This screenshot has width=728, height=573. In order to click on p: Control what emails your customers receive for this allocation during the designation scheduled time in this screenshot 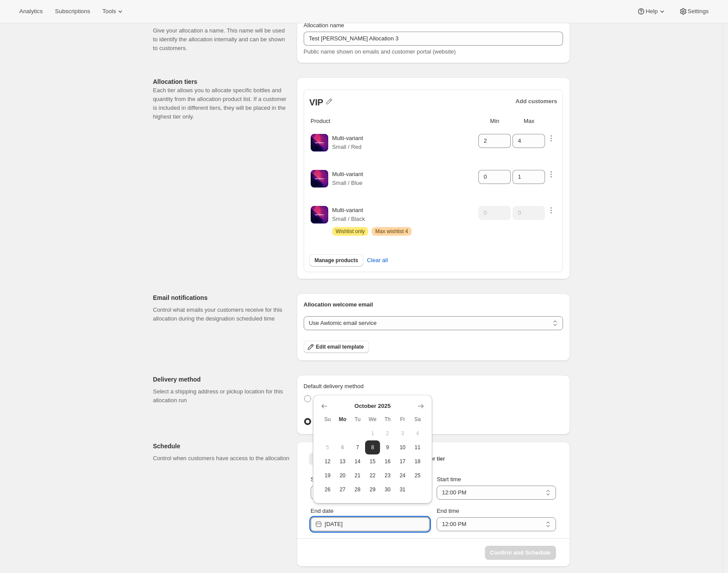, I will do `click(221, 315)`.